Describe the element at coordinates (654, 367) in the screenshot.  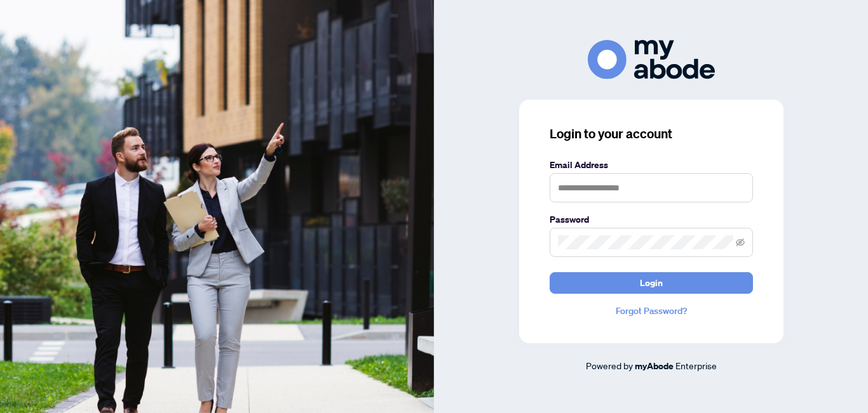
I see `a: myAbode` at that location.